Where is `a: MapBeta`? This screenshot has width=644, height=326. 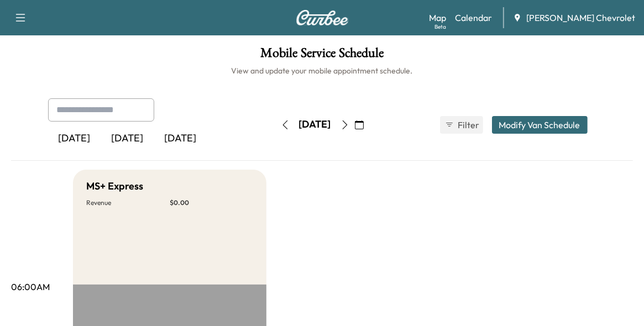
a: MapBeta is located at coordinates (437, 18).